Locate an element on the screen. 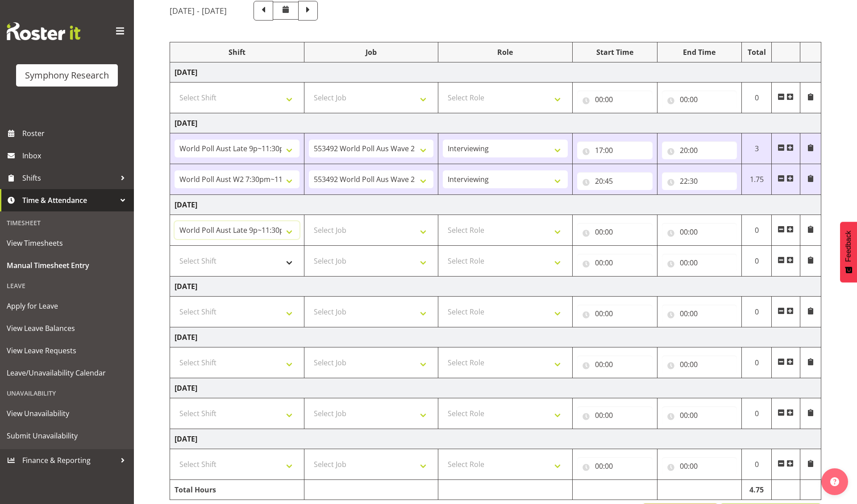 Image resolution: width=857 pixels, height=504 pixels. span: Time & Attendance is located at coordinates (69, 201).